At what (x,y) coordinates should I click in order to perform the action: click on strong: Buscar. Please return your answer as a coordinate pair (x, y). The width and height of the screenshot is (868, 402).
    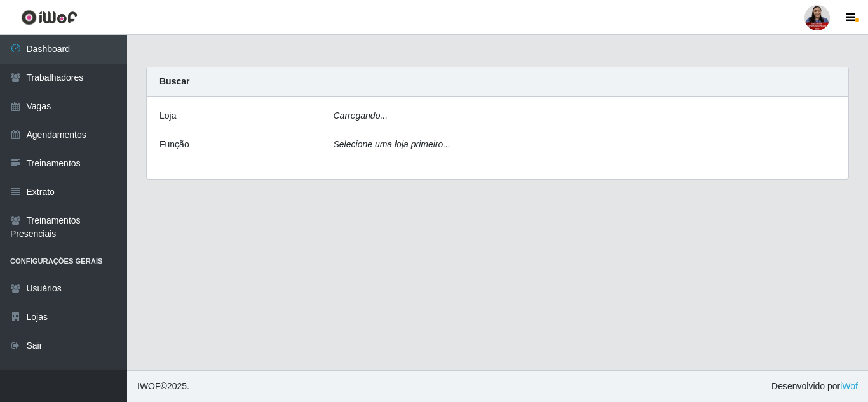
    Looking at the image, I should click on (174, 82).